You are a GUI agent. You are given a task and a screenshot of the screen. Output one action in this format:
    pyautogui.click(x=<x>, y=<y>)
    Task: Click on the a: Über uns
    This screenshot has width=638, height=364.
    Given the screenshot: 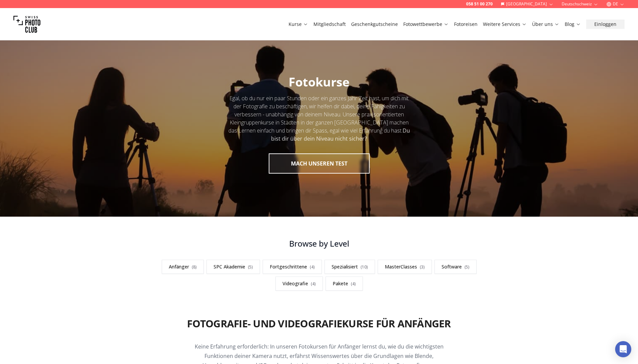 What is the action you would take?
    pyautogui.click(x=546, y=25)
    